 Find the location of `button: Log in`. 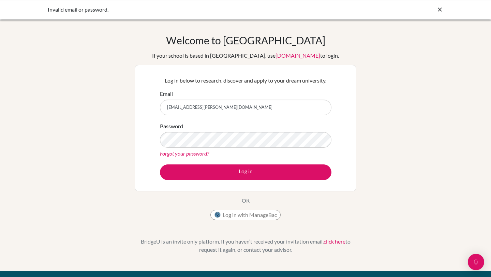

button: Log in is located at coordinates (245, 172).